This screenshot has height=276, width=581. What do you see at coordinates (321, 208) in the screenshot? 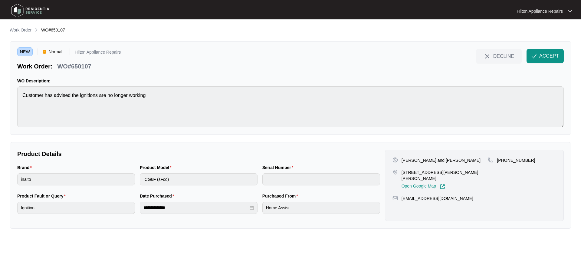
I see `input: Purchased From` at bounding box center [321, 208].